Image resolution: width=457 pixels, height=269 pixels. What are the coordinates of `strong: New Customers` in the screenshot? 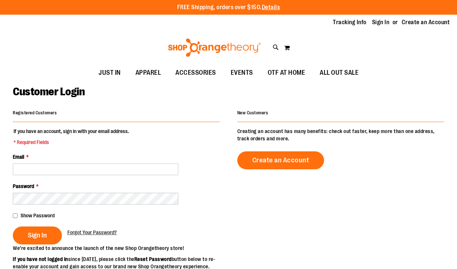 It's located at (253, 113).